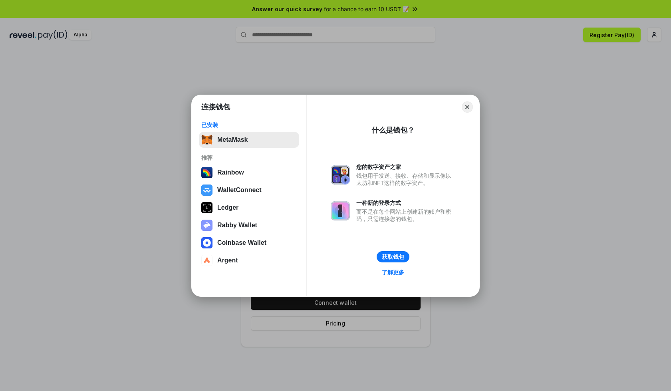 The height and width of the screenshot is (391, 671). I want to click on div: 钱包用于发送、接收、存储和显示像以太坊和NFT这样的数字资产。, so click(406, 179).